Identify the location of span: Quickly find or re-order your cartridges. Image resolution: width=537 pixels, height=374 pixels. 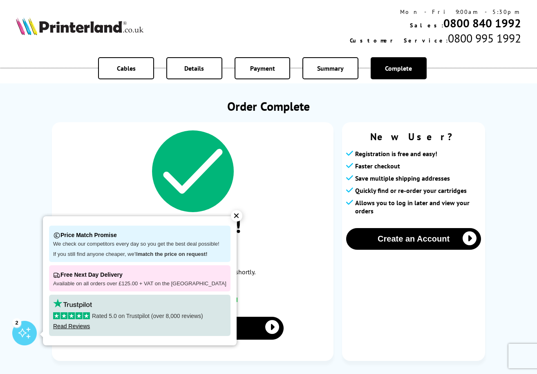
(411, 190).